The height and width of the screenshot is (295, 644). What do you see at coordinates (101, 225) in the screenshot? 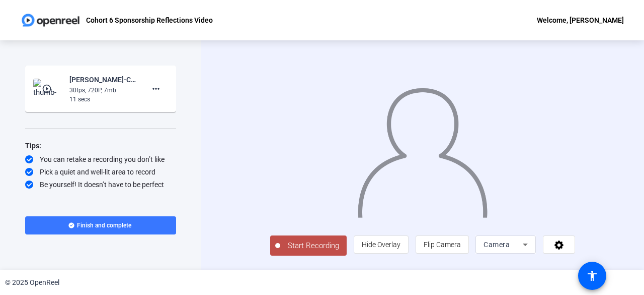
I see `button: Finish and complete` at bounding box center [101, 225].